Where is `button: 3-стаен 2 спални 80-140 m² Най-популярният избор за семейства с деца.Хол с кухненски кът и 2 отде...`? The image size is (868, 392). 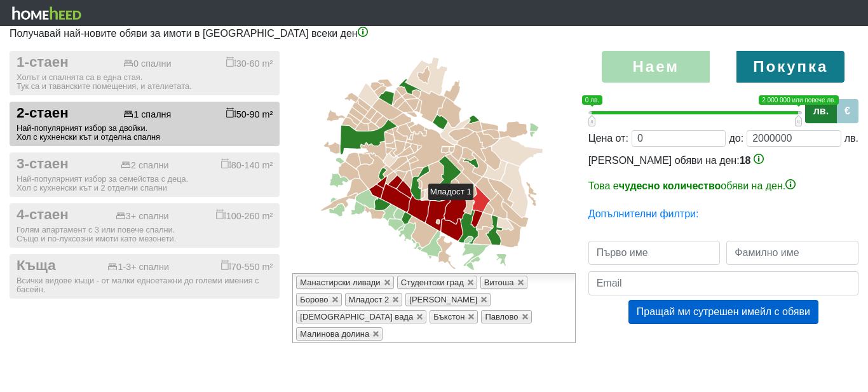 button: 3-стаен 2 спални 80-140 m² Най-популярният избор за семейства с деца.Хол с кухненски кът и 2 отде... is located at coordinates (145, 175).